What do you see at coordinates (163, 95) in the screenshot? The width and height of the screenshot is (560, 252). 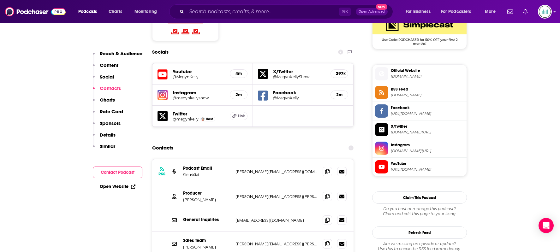 I see `img: iconImage` at bounding box center [163, 95].